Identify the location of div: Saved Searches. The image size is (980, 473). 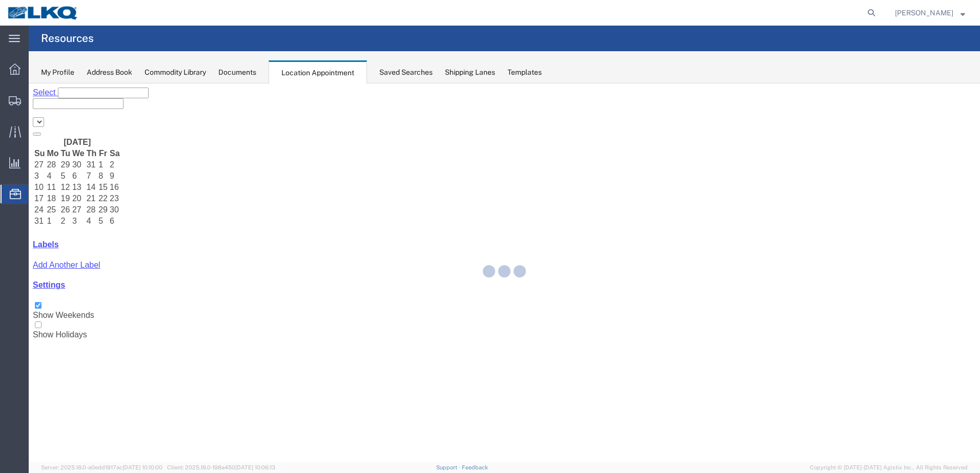
(406, 72).